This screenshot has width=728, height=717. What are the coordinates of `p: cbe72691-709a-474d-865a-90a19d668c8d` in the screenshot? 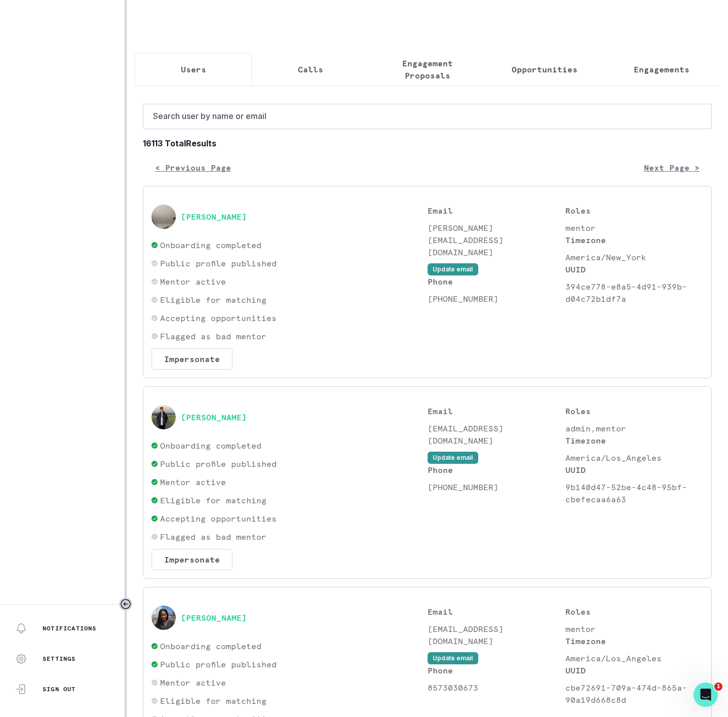 It's located at (635, 693).